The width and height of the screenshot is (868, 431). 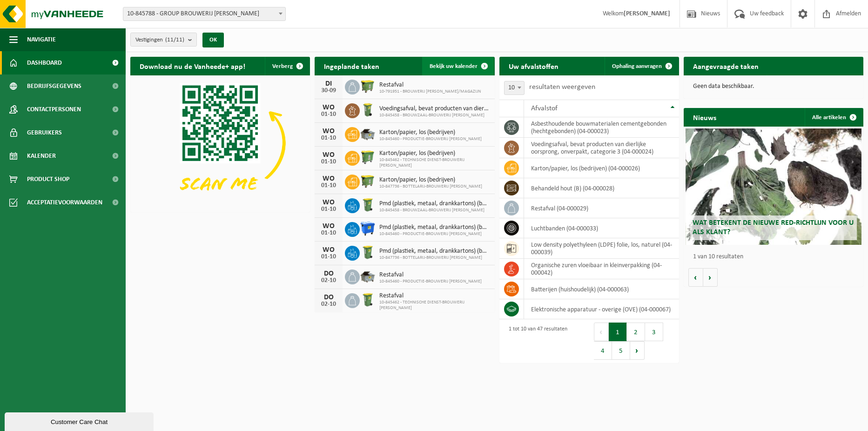 I want to click on span: Navigatie, so click(x=42, y=39).